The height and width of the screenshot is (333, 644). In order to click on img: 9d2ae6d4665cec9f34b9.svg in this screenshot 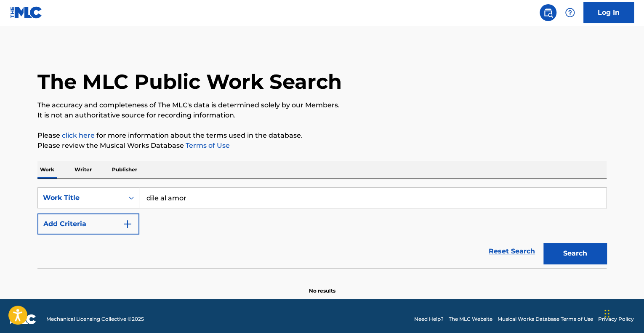, I will do `click(128, 224)`.